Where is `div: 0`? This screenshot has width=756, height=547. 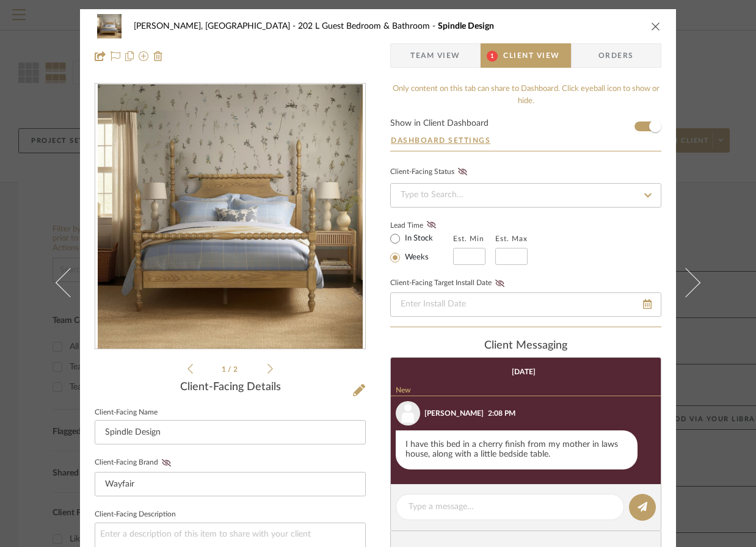 div: 0 is located at coordinates (230, 217).